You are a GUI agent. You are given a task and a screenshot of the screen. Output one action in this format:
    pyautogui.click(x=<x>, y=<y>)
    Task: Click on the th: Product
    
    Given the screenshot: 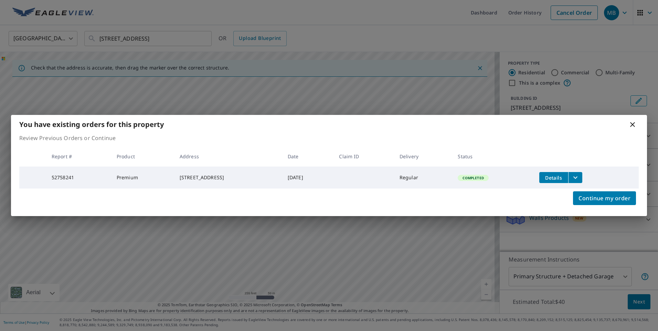 What is the action you would take?
    pyautogui.click(x=142, y=156)
    